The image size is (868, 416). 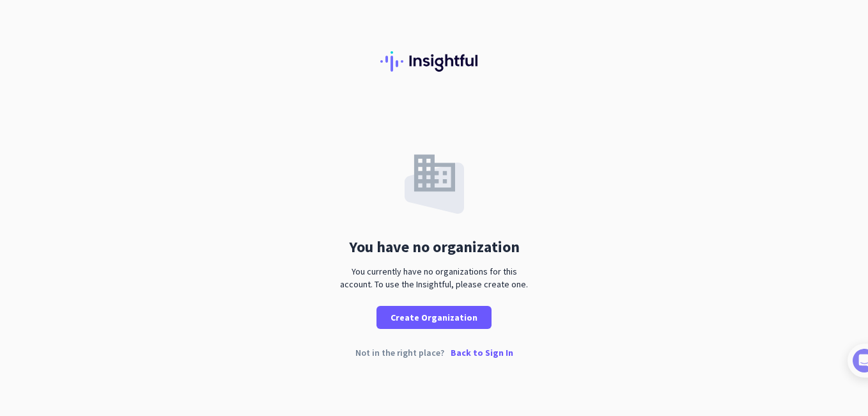 What do you see at coordinates (434, 247) in the screenshot?
I see `div: You have no organization` at bounding box center [434, 247].